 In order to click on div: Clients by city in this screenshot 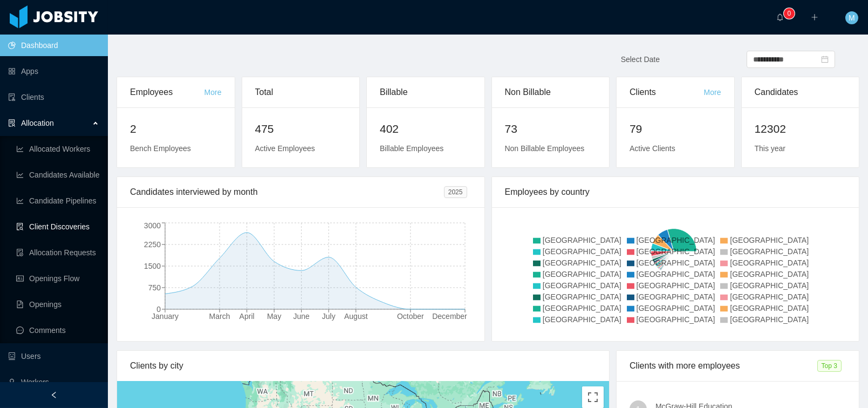, I will do `click(363, 366)`.